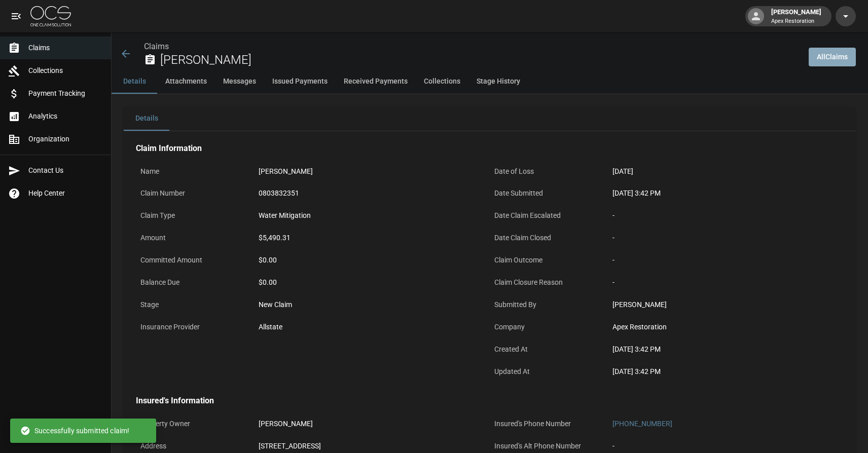  I want to click on span: Organization, so click(65, 138).